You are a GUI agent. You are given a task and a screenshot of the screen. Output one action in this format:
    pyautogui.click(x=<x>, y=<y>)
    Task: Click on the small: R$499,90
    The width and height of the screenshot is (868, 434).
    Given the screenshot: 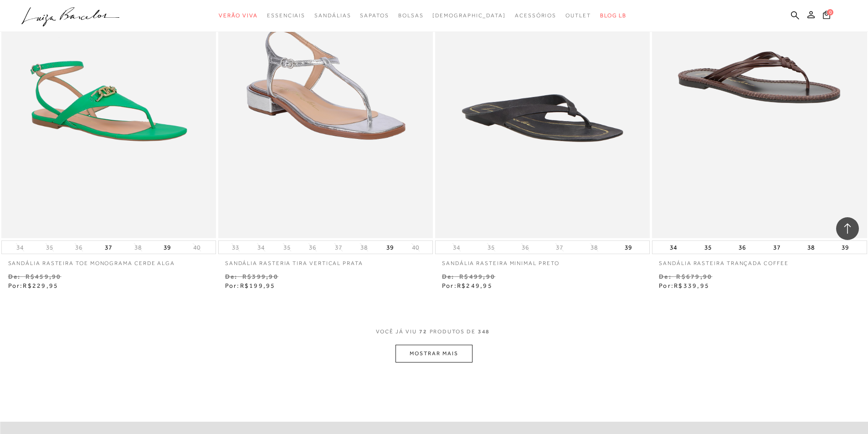 What is the action you would take?
    pyautogui.click(x=477, y=276)
    